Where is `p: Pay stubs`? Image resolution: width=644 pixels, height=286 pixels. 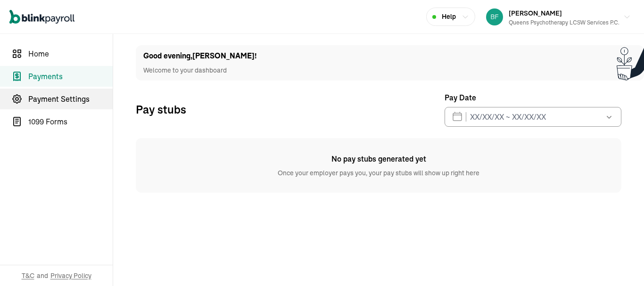
p: Pay stubs is located at coordinates (161, 109).